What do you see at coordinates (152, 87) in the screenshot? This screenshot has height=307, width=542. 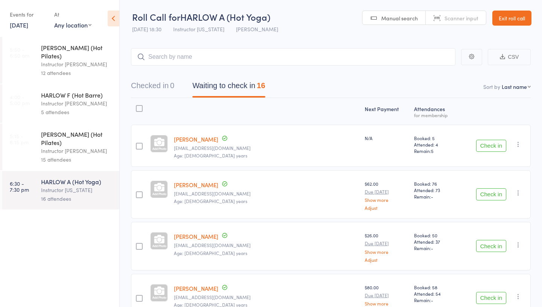 I see `button: Checked in0` at bounding box center [152, 87].